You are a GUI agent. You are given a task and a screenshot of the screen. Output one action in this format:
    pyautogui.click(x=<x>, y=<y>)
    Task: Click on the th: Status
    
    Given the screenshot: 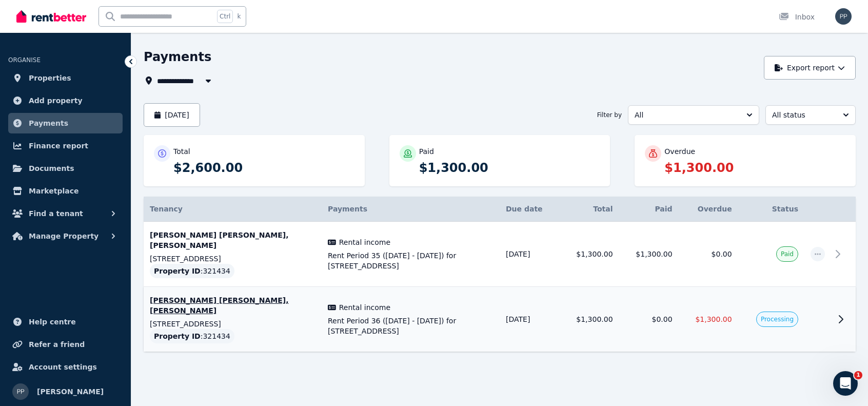 What is the action you would take?
    pyautogui.click(x=770, y=209)
    